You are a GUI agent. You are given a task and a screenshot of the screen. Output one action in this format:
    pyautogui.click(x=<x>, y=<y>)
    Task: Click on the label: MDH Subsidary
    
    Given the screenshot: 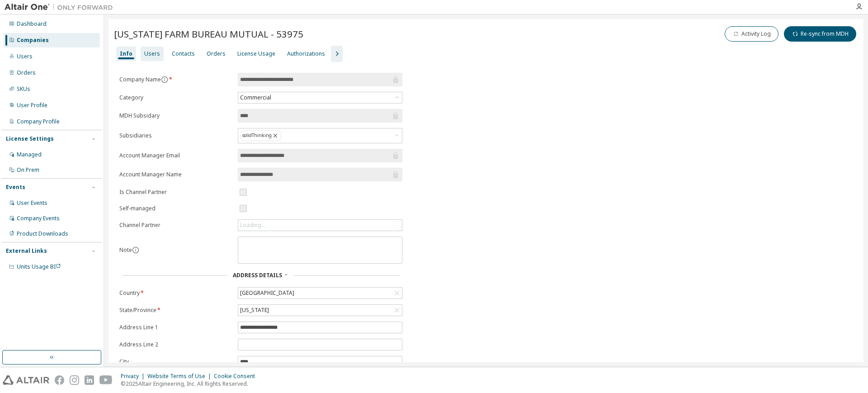 What is the action you would take?
    pyautogui.click(x=176, y=116)
    